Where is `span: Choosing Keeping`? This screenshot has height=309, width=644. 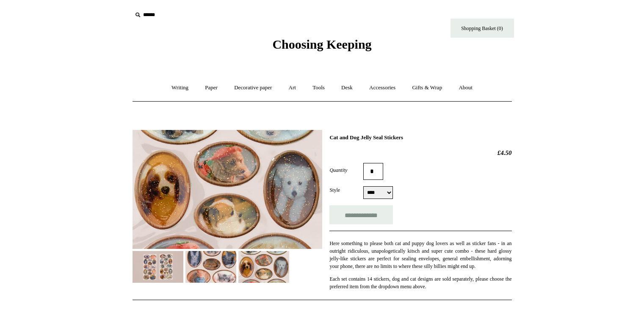 span: Choosing Keeping is located at coordinates (322, 44).